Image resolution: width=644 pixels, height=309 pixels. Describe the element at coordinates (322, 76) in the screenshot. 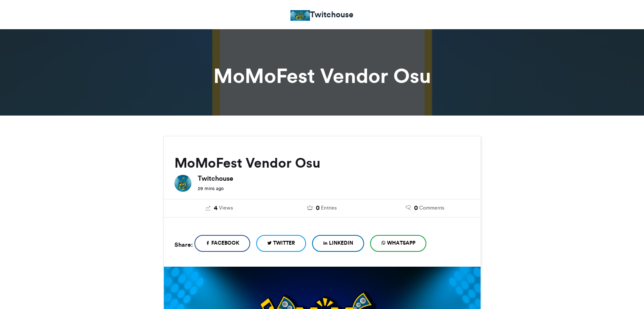

I see `h1: MoMoFest Vendor Osu` at that location.